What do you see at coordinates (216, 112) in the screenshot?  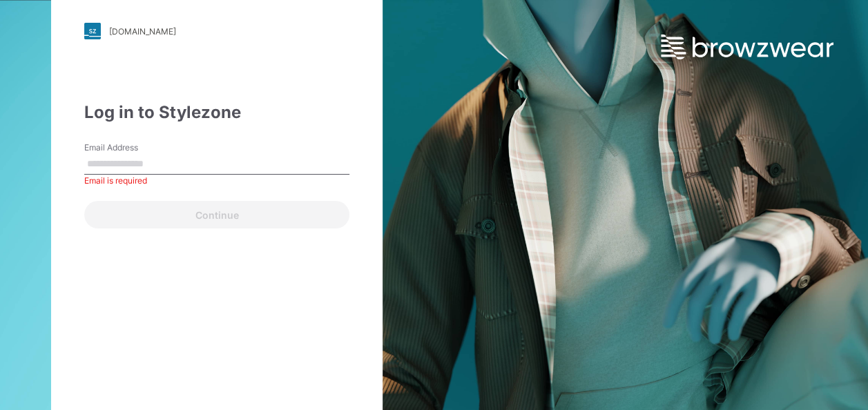 I see `div: Log in to Stylezone` at bounding box center [216, 112].